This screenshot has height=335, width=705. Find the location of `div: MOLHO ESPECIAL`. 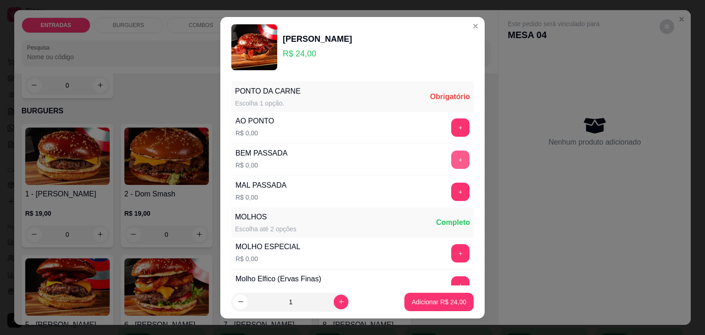

div: MOLHO ESPECIAL is located at coordinates (268, 247).